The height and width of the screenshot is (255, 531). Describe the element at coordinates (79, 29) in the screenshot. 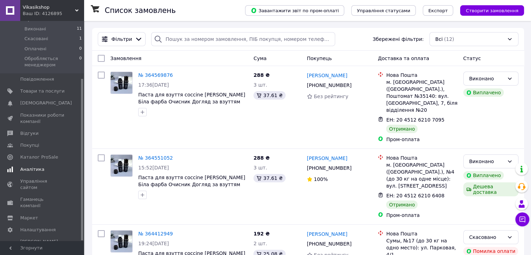

I see `span: 11` at that location.